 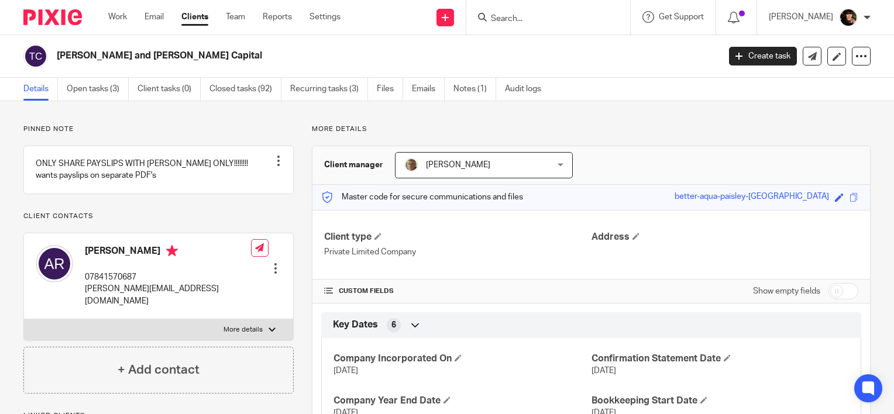 I want to click on h4: Company Year End Date, so click(x=462, y=401).